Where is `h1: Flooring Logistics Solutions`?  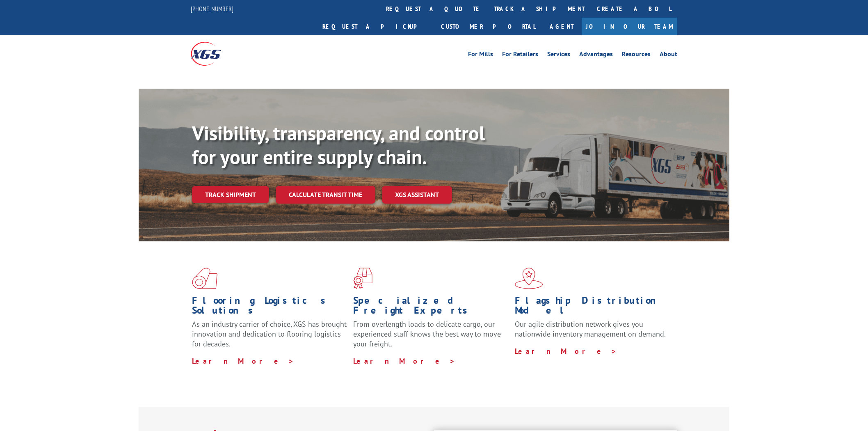 h1: Flooring Logistics Solutions is located at coordinates (269, 307).